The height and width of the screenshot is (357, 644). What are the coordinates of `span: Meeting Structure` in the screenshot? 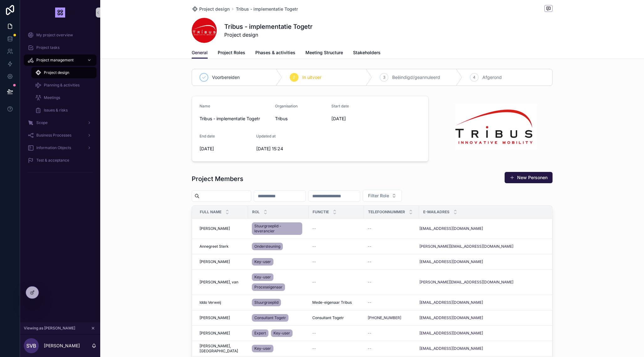 It's located at (324, 53).